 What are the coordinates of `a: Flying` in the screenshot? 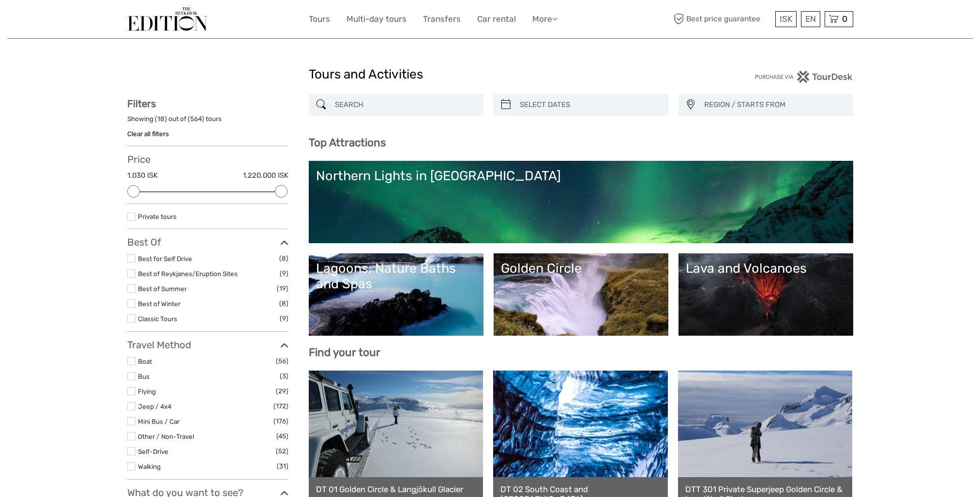 It's located at (146, 391).